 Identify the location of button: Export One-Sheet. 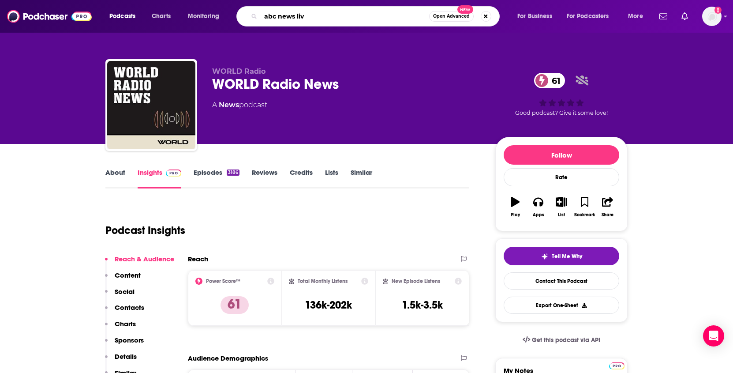
(561, 305).